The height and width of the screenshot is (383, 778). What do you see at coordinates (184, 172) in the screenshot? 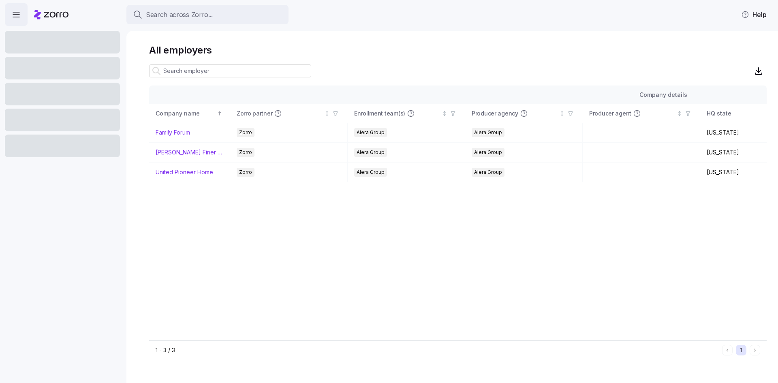
I see `a: United Pioneer Home` at bounding box center [184, 172].